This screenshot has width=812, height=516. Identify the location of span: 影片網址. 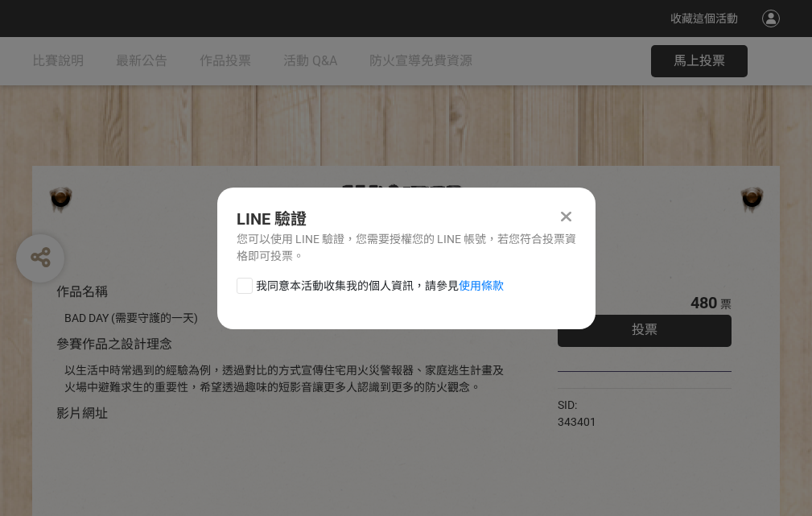
(82, 413).